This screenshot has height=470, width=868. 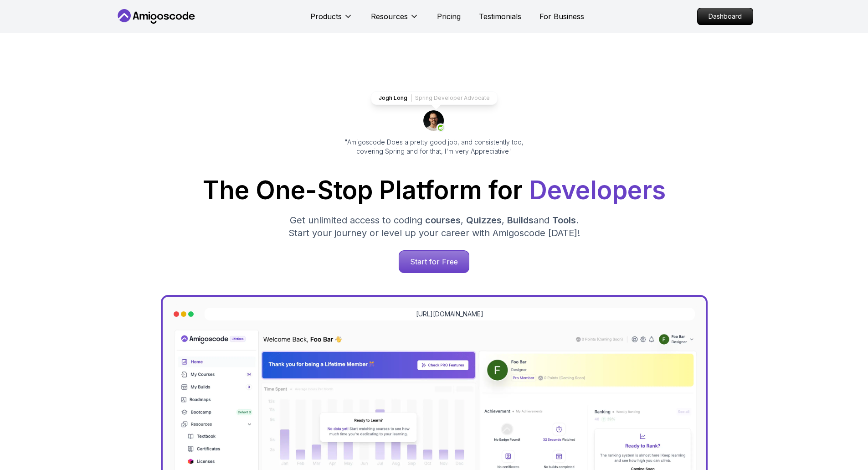 I want to click on span: Tools, so click(x=564, y=220).